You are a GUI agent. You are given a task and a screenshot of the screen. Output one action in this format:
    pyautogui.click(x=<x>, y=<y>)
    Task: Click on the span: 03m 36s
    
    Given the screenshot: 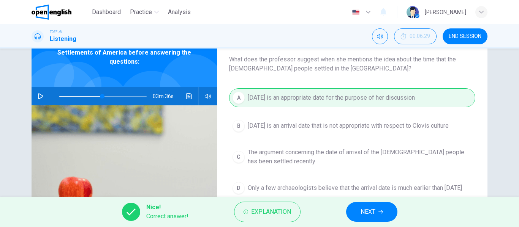 What is the action you would take?
    pyautogui.click(x=166, y=96)
    